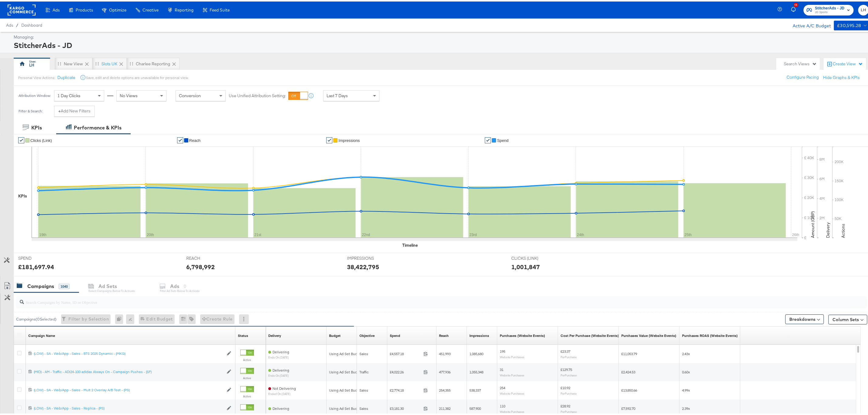  Describe the element at coordinates (828, 229) in the screenshot. I see `text: Delivery` at that location.